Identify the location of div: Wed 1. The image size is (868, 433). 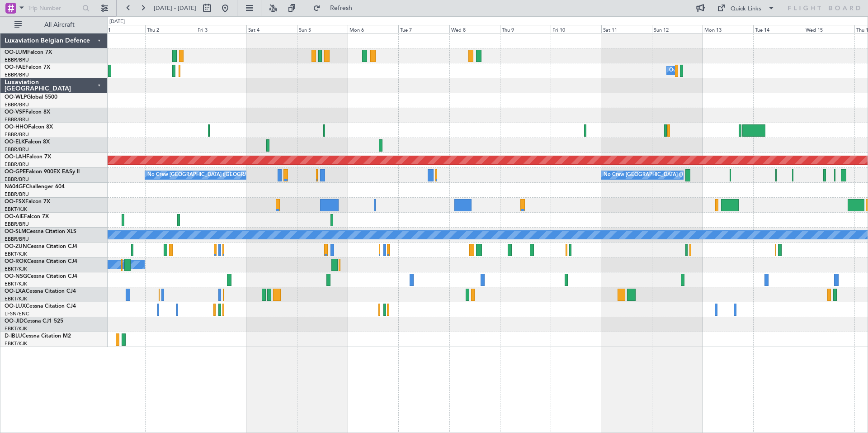
(120, 29).